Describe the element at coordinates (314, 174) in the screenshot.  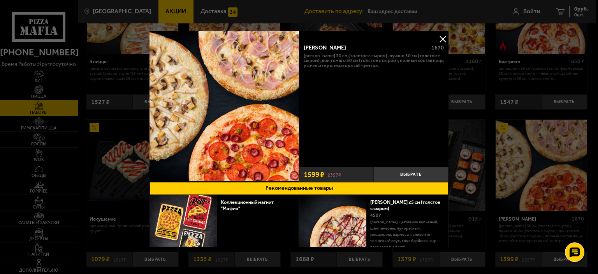
I see `span: 1599 ₽` at that location.